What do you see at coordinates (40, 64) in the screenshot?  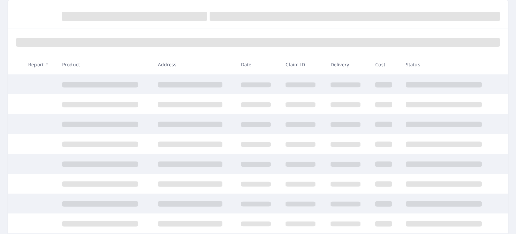 I see `th: Report #` at bounding box center [40, 64].